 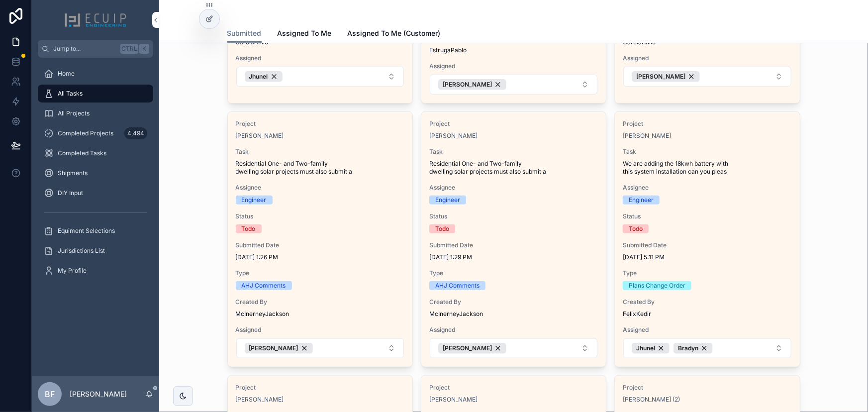 What do you see at coordinates (514, 50) in the screenshot?
I see `span: EstrugaPablo` at bounding box center [514, 50].